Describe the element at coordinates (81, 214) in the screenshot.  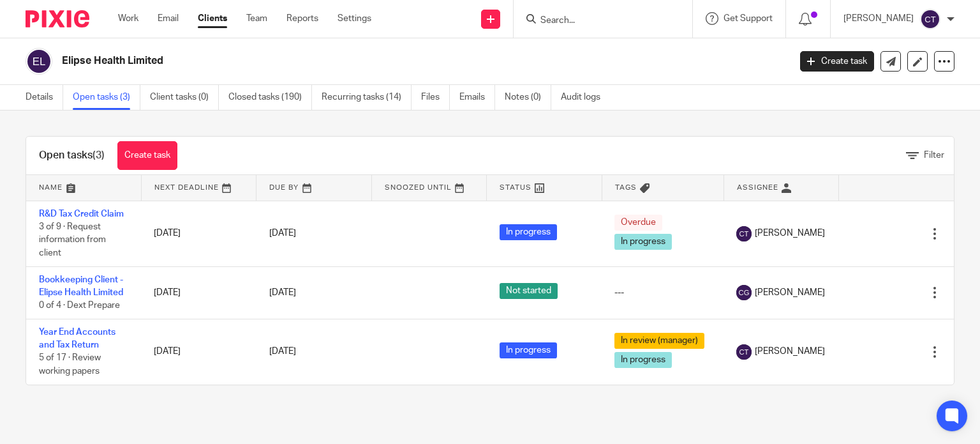
I see `a: R&D Tax Credit Claim` at that location.